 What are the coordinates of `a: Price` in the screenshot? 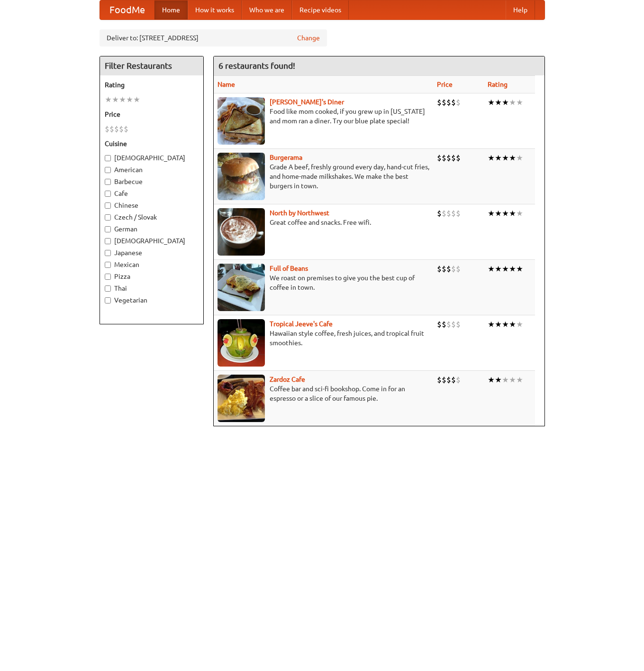 It's located at (445, 84).